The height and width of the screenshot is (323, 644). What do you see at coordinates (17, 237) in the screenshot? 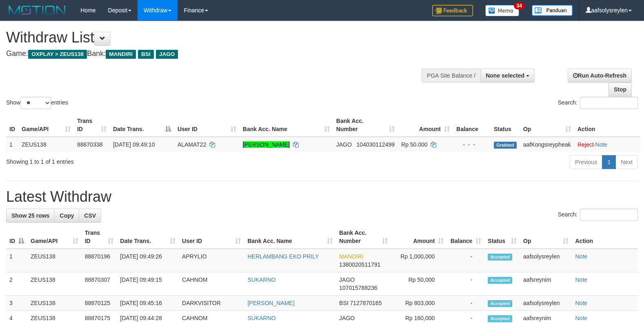
I see `th: ID: activate to sort column descending` at bounding box center [17, 237].